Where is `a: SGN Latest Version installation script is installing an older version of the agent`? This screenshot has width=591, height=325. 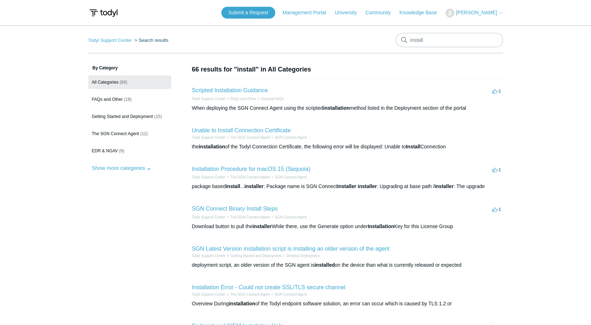
a: SGN Latest Version installation script is installing an older version of the agent is located at coordinates (291, 249).